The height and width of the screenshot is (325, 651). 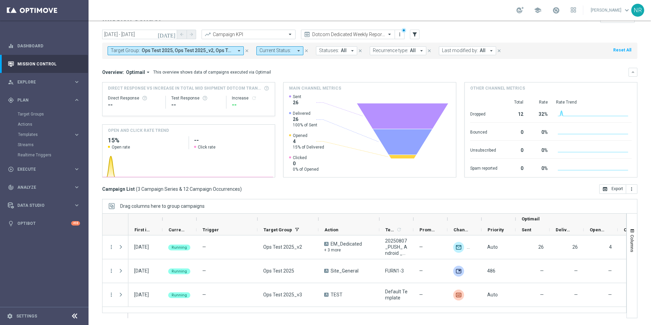 I want to click on span: Target Group:, so click(x=125, y=50).